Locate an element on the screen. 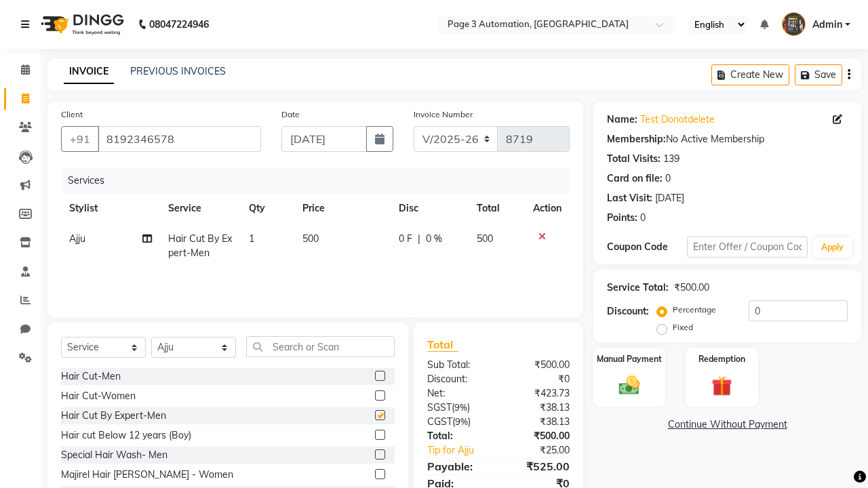  a: PREVIOUS INVOICES is located at coordinates (178, 71).